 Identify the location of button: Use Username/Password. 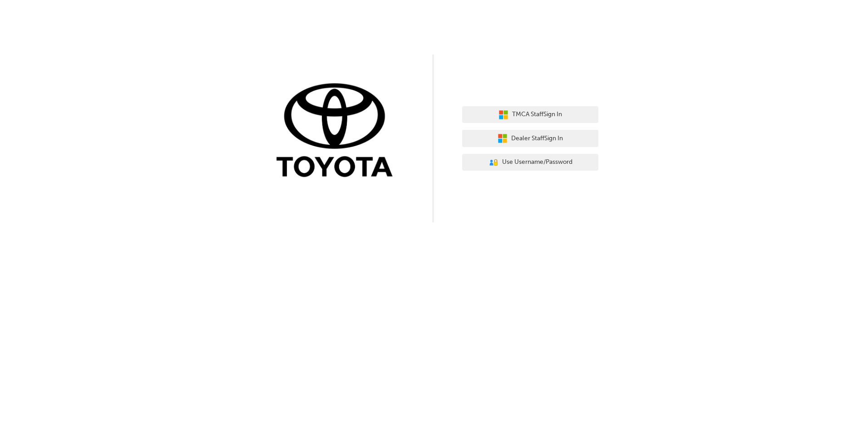
(530, 163).